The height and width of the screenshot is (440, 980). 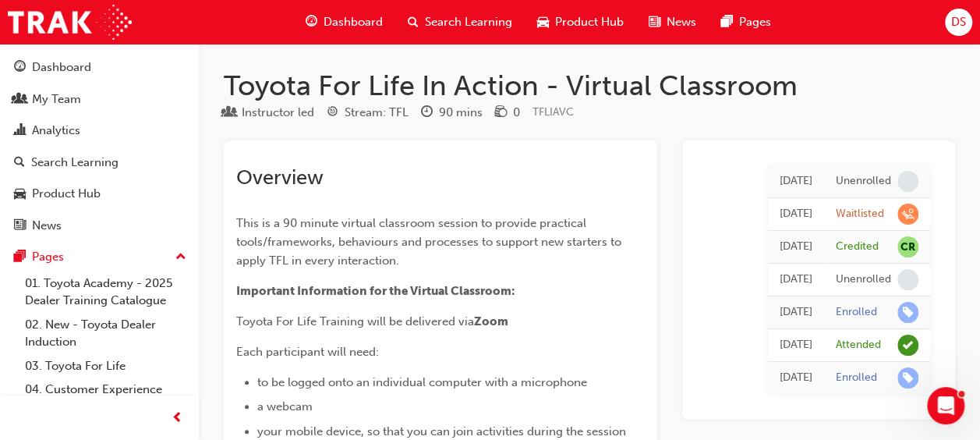 What do you see at coordinates (796, 214) in the screenshot?
I see `div: Wed Sep 10 2025 13:01:46 GMT+1000 (Australian Eastern Standard Time)` at bounding box center [796, 214].